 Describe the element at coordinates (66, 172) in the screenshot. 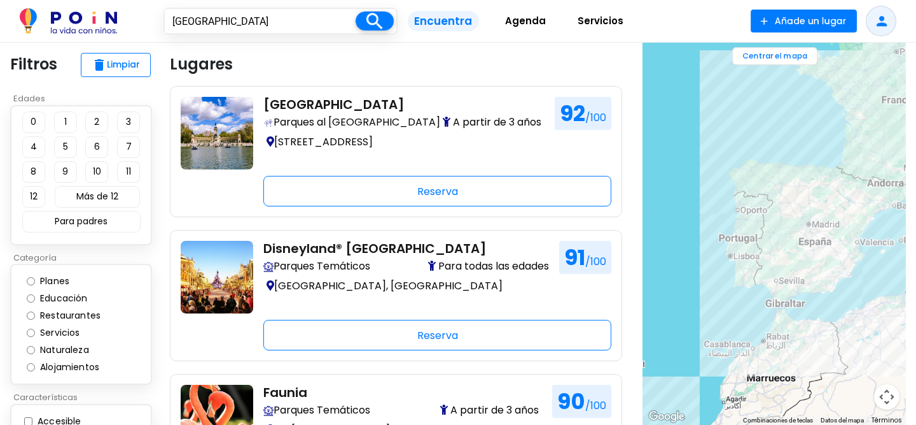

I see `button: 9` at that location.